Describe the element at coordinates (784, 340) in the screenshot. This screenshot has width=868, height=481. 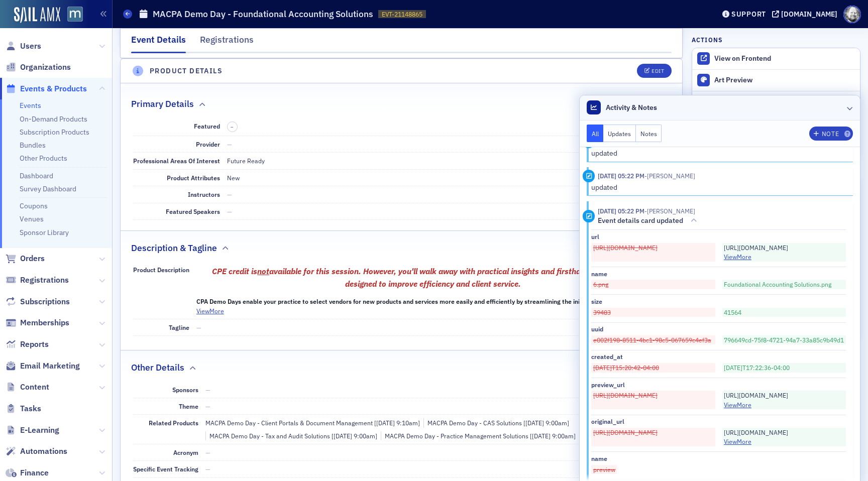
I see `span: 796649cd-75f8-4721-94a7-33a85c9b49d1` at that location.